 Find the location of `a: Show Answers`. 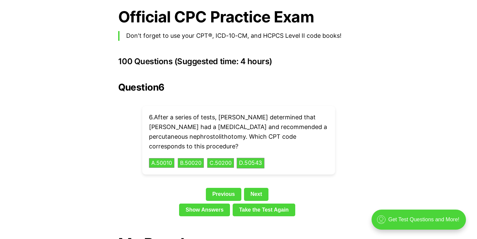

a: Show Answers is located at coordinates (205, 210).